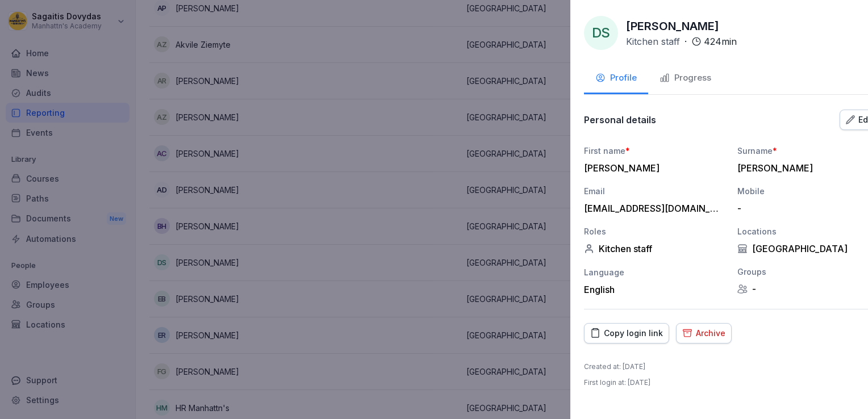 This screenshot has height=419, width=868. Describe the element at coordinates (601, 33) in the screenshot. I see `div: DS` at that location.